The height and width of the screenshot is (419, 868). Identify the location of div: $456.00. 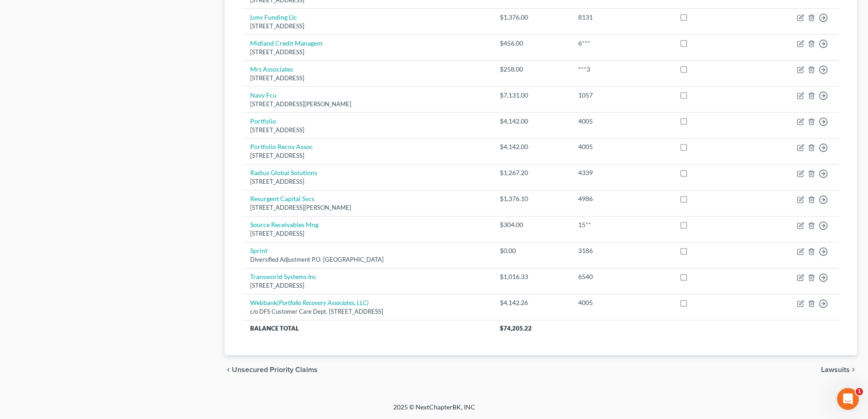
(532, 43).